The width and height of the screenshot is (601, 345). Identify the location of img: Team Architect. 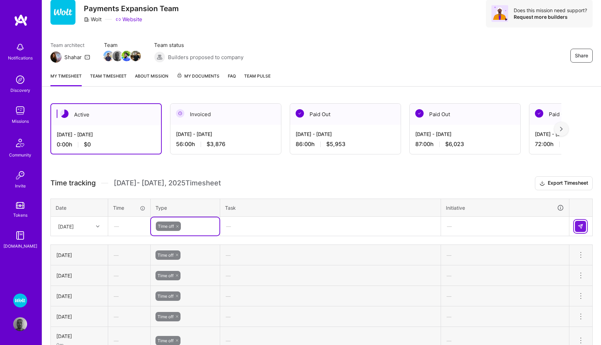
(56, 57).